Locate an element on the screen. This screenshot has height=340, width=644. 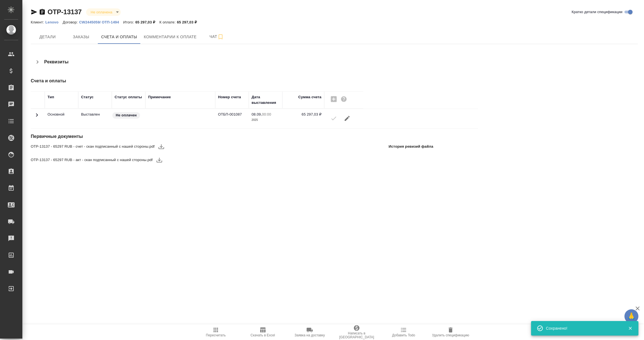
span: Чат is located at coordinates (217, 37).